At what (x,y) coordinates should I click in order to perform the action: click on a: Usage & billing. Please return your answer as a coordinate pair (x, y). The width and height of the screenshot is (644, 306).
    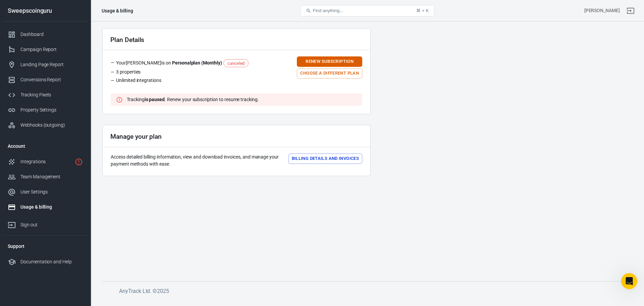
    Looking at the image, I should click on (45, 207).